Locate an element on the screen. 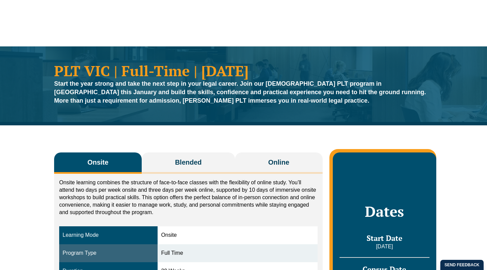  span: Start Date is located at coordinates (385, 238).